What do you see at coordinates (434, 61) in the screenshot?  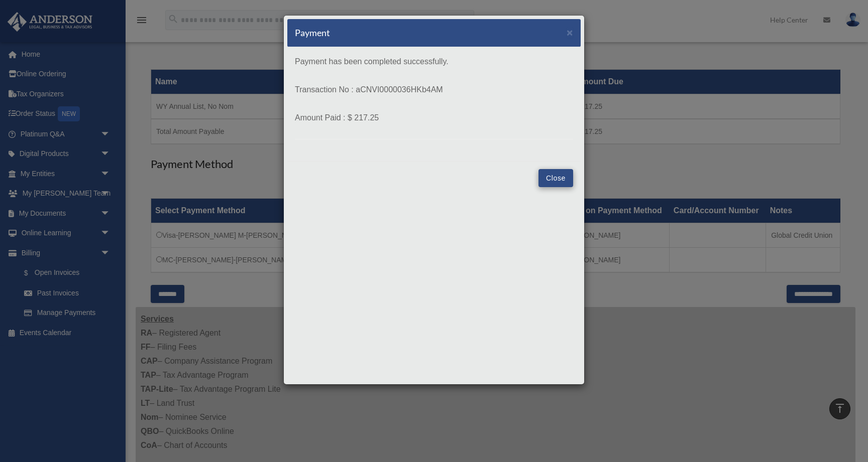 I see `p: Payment has been completed successfully.` at bounding box center [434, 61].